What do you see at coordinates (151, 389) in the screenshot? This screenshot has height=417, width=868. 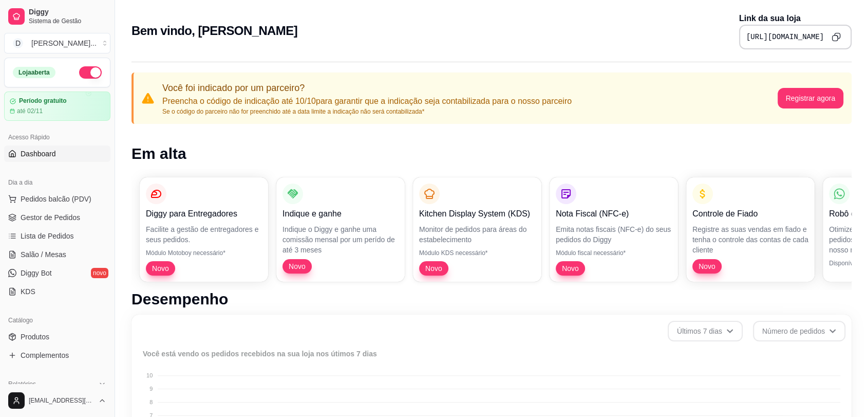 I see `tspan: 9` at bounding box center [151, 389].